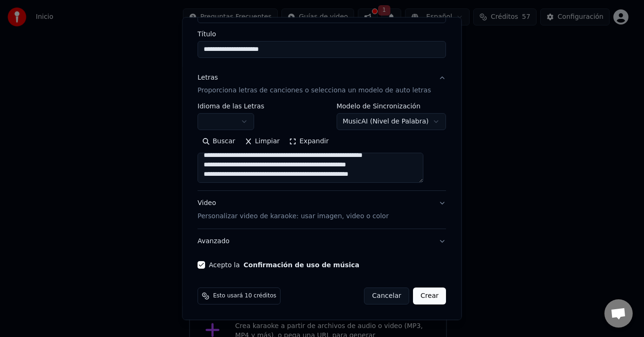  I want to click on button: Avanzado, so click(322, 242).